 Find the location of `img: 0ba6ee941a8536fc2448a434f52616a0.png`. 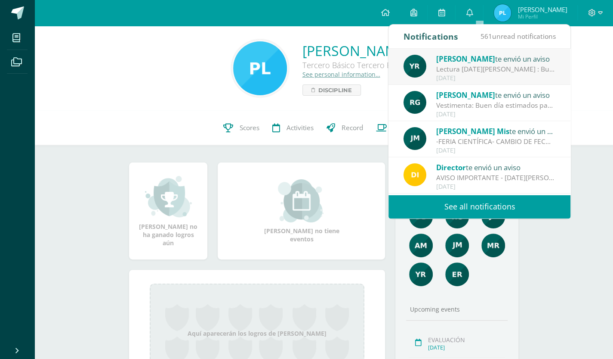

img: 0ba6ee941a8536fc2448a434f52616a0.png is located at coordinates (260, 68).